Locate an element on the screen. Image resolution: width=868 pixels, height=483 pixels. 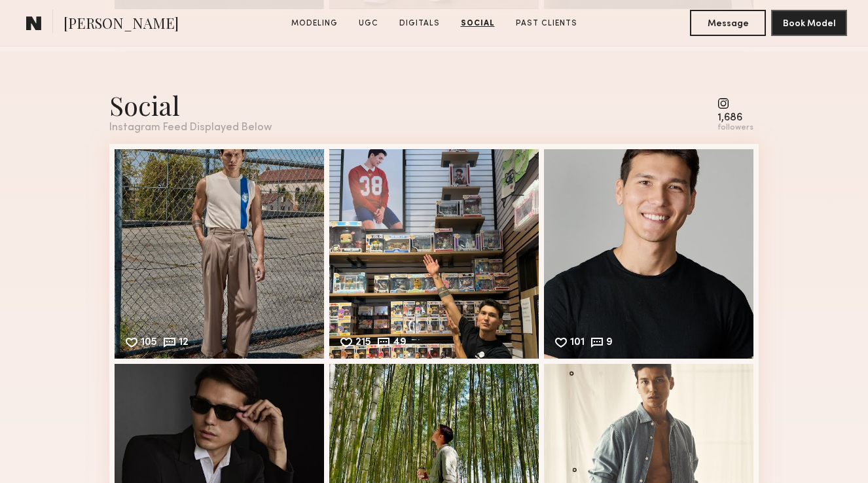
div: 12 is located at coordinates (183, 343).